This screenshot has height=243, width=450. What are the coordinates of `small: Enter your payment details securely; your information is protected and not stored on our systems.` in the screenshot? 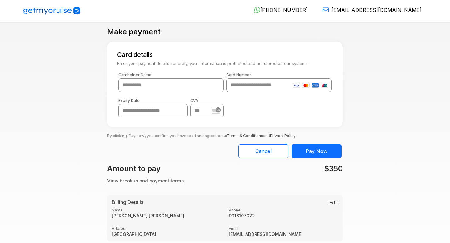 It's located at (225, 64).